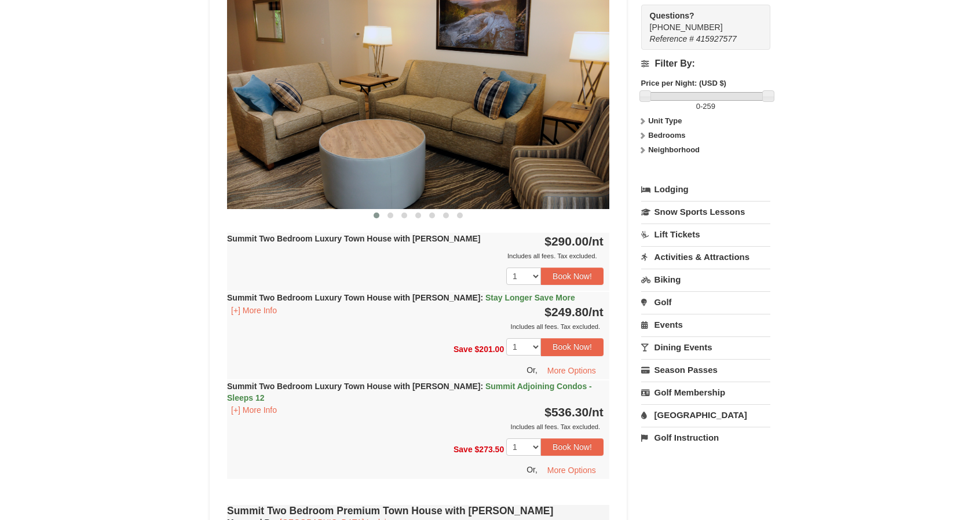  I want to click on span: Summit Adjoining Condos - Sleeps 12, so click(409, 392).